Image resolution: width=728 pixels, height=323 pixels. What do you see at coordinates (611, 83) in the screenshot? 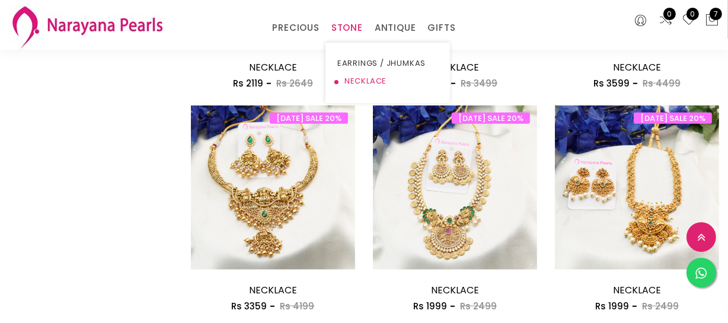
I see `span: Rs 3599` at bounding box center [611, 83].